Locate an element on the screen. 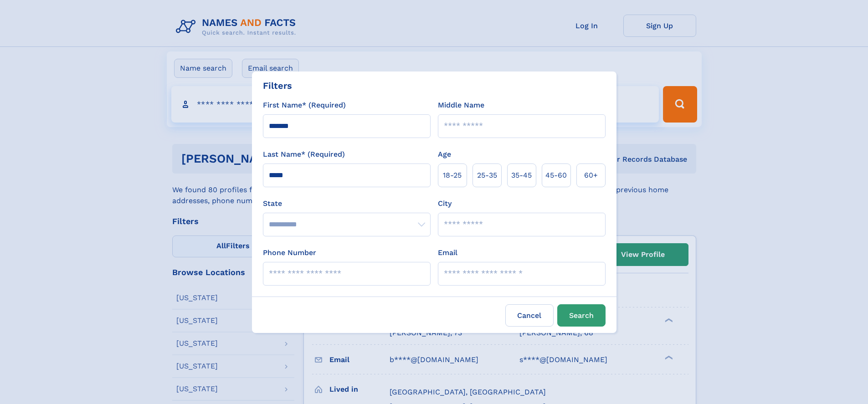 The width and height of the screenshot is (868, 404). span: 45‑60 is located at coordinates (556, 176).